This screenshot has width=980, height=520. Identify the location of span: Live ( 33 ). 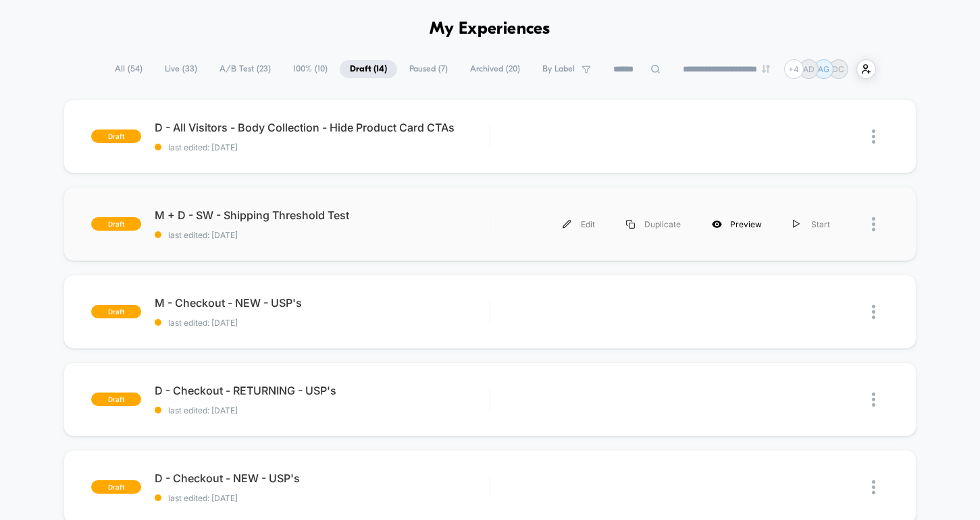
(181, 69).